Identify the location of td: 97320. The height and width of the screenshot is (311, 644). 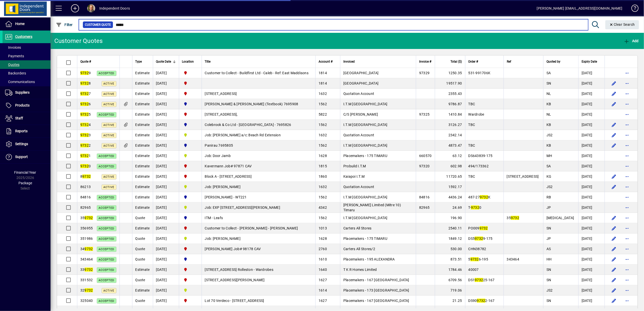
(425, 166).